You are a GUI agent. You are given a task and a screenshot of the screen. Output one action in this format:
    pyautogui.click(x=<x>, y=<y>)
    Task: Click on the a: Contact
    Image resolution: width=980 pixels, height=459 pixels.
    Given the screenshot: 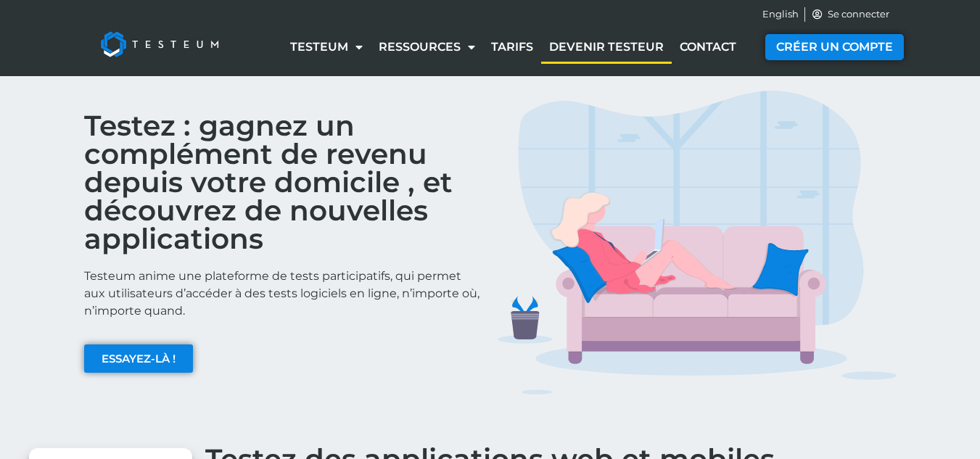 What is the action you would take?
    pyautogui.click(x=708, y=47)
    